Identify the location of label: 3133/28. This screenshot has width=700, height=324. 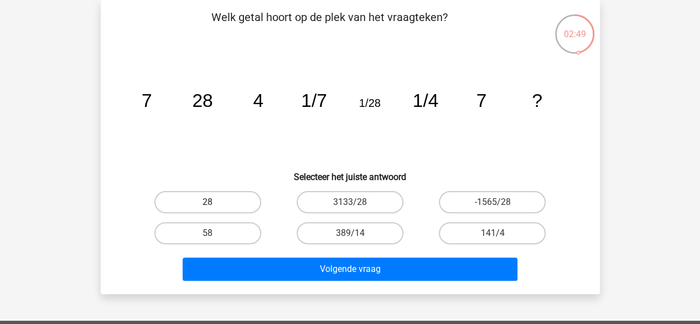
(350, 202).